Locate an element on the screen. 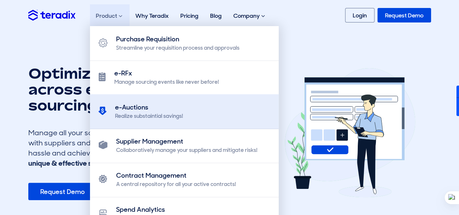 This screenshot has width=459, height=215. h1: Optimize and save across every sourcing event is located at coordinates (115, 89).